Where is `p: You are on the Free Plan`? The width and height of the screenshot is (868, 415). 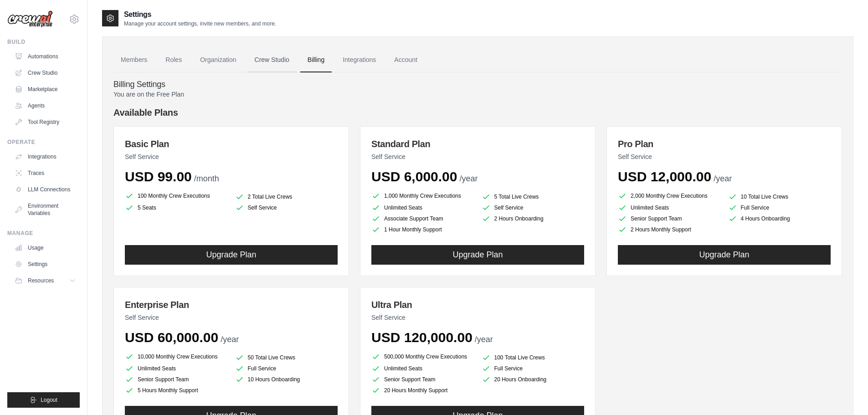 p: You are on the Free Plan is located at coordinates (477, 94).